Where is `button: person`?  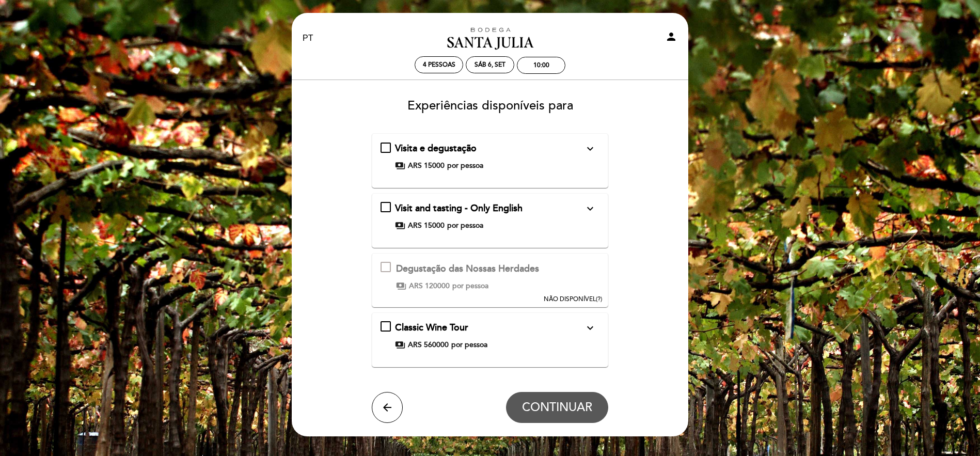 button: person is located at coordinates (671, 38).